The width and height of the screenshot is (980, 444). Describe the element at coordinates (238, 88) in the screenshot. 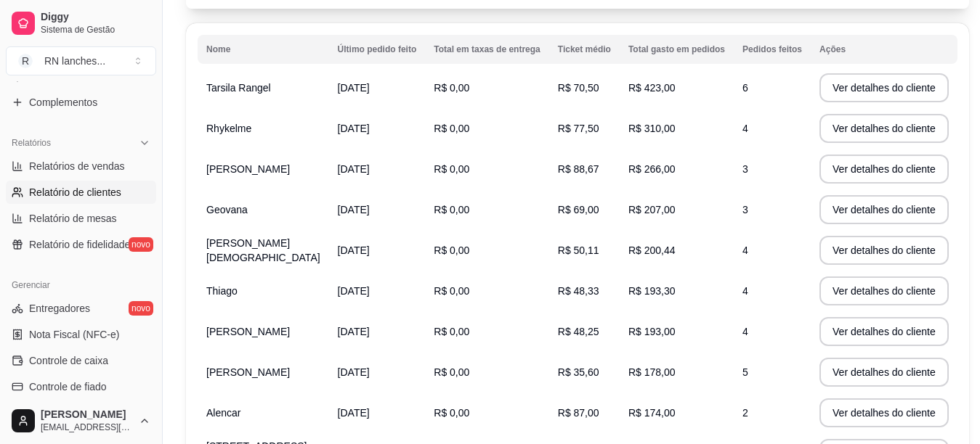

I see `span: Tarsila Rangel` at that location.